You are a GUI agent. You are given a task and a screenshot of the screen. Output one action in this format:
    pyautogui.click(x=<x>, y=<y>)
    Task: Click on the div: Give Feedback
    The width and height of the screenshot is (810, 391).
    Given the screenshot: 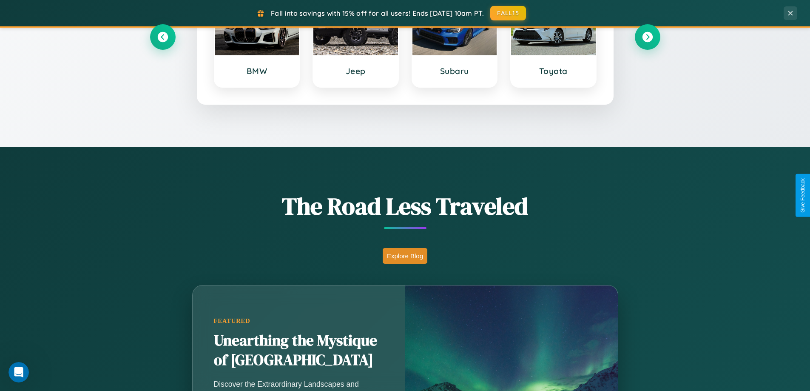 What is the action you would take?
    pyautogui.click(x=803, y=195)
    